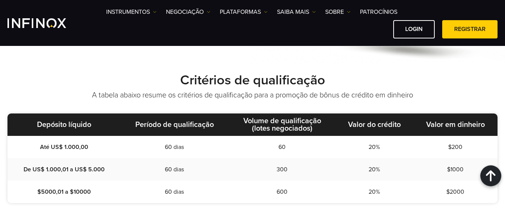  What do you see at coordinates (414, 29) in the screenshot?
I see `a: Login` at bounding box center [414, 29].